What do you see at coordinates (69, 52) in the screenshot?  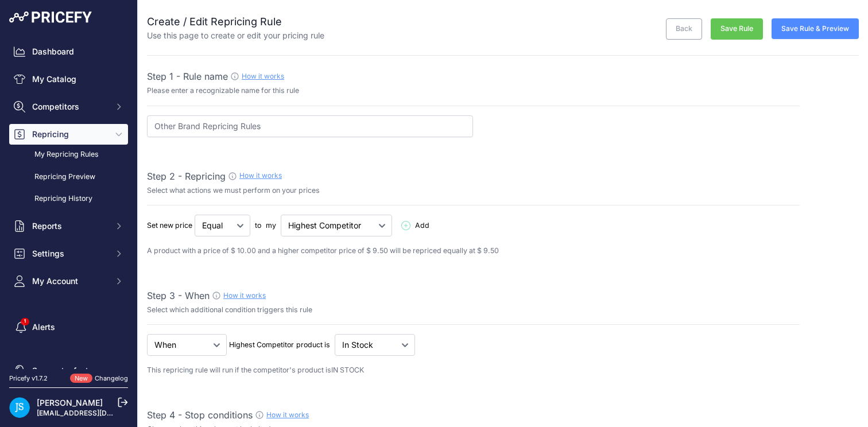 I see `a: Dashboard` at bounding box center [69, 52].